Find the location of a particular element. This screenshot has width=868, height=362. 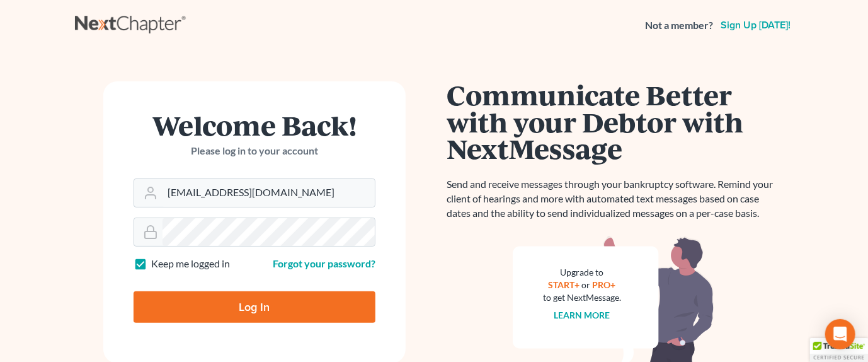

input: Log In is located at coordinates (254, 307).